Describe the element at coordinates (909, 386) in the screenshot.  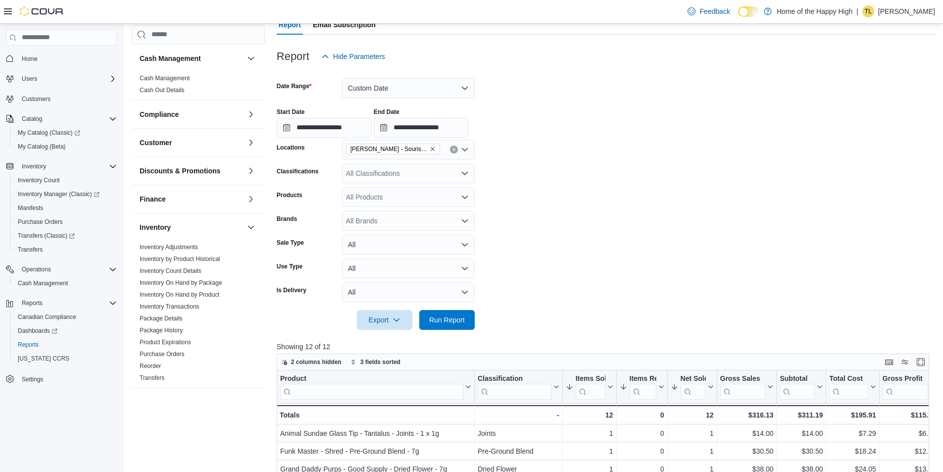
I see `button: Gross Profit` at that location.